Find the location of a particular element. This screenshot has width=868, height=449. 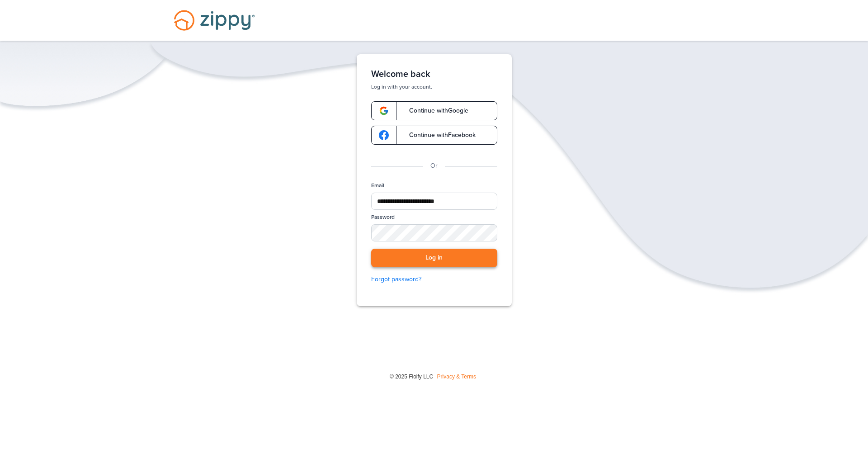

input: Email is located at coordinates (434, 201).